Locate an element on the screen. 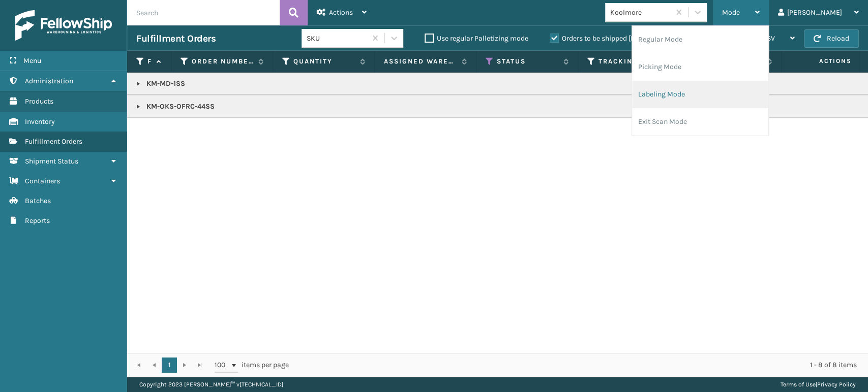 Image resolution: width=868 pixels, height=392 pixels. span: Batches is located at coordinates (38, 200).